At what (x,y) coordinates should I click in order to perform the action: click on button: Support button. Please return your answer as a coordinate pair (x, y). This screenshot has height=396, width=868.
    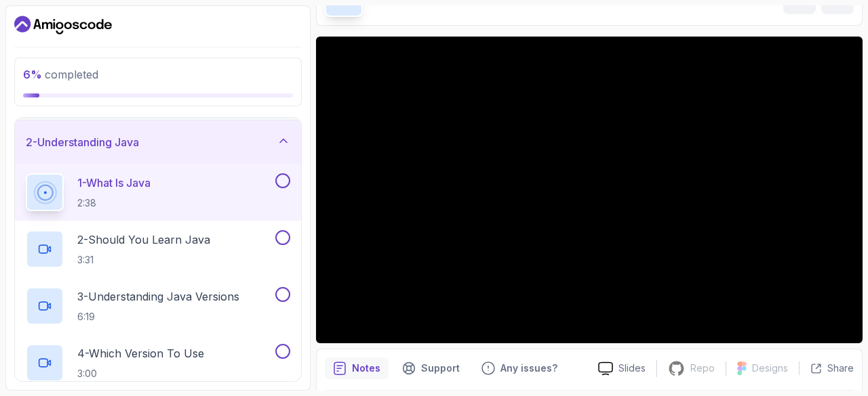
    Looking at the image, I should click on (431, 368).